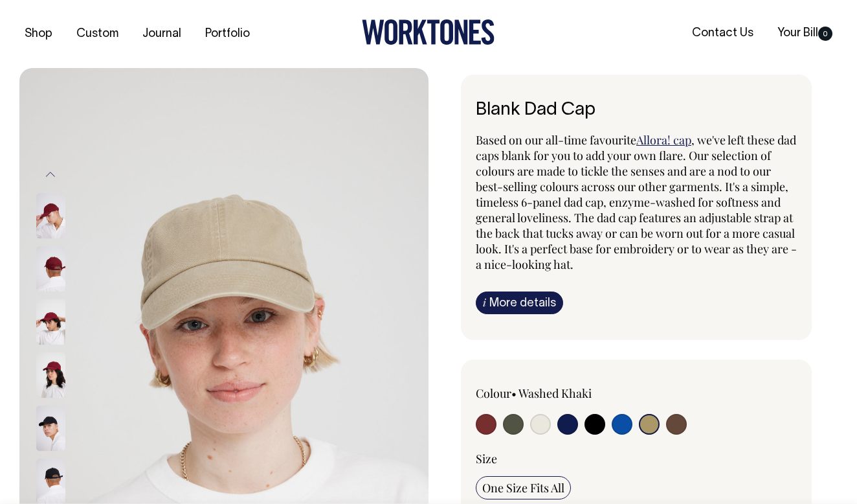 Image resolution: width=857 pixels, height=504 pixels. I want to click on span: Based on our all-time favourite, so click(556, 140).